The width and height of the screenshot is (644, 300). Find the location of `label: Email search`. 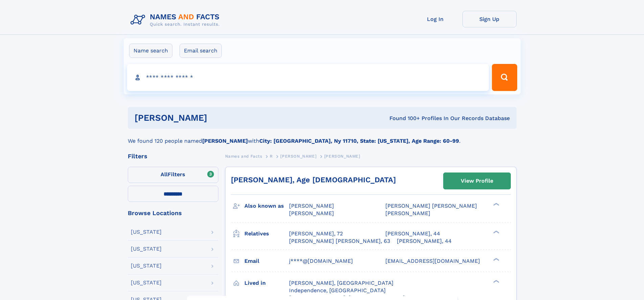

label: Email search is located at coordinates (201, 51).